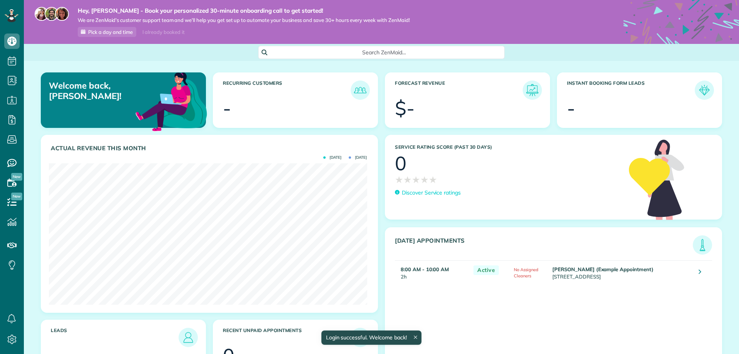  I want to click on img: icon_form_leads-04211a6a04a5b2264e4ee56bc0799ec3eb69b7e499cbb523a139df1d13a81ae0.png, so click(705, 90).